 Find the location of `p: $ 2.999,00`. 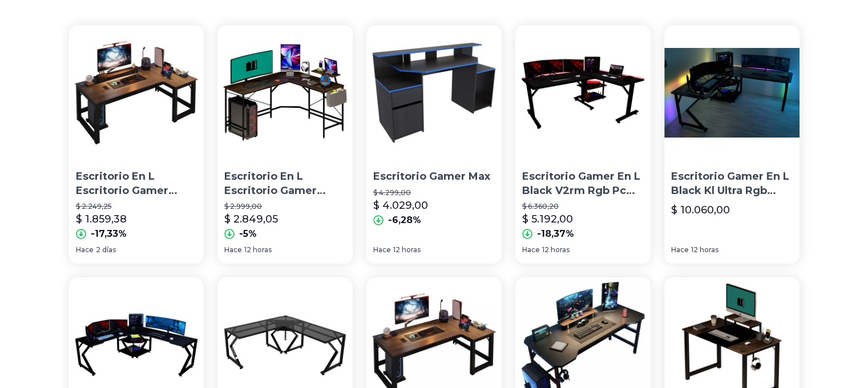

p: $ 2.999,00 is located at coordinates (285, 206).